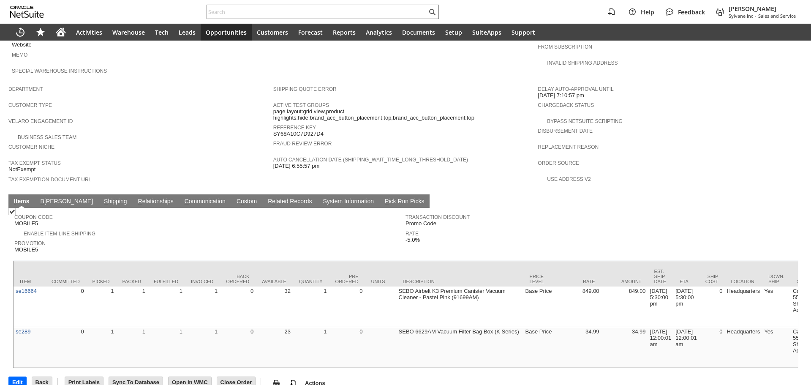 This screenshot has width=811, height=385. Describe the element at coordinates (301, 105) in the screenshot. I see `a: Active Test Groups` at that location.